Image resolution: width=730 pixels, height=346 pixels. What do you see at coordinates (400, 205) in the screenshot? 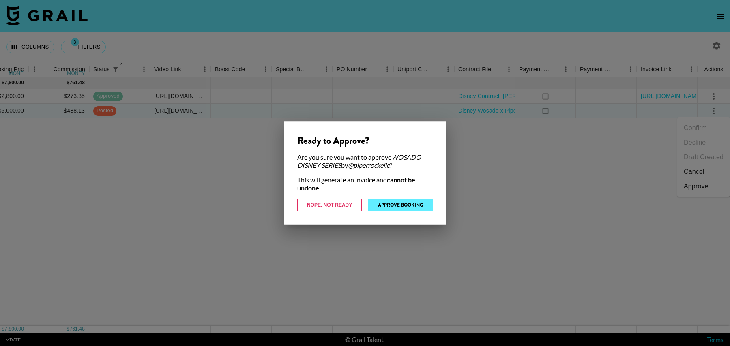
I see `button: Approve Booking` at bounding box center [400, 205].